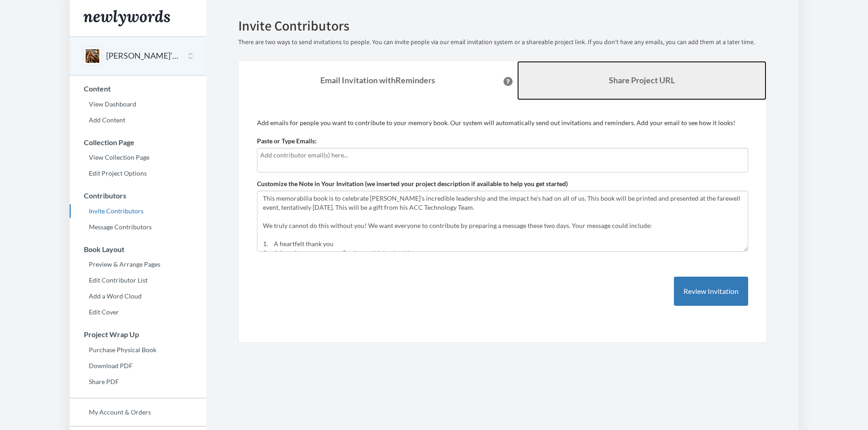 The height and width of the screenshot is (430, 868). I want to click on h3: Content, so click(138, 89).